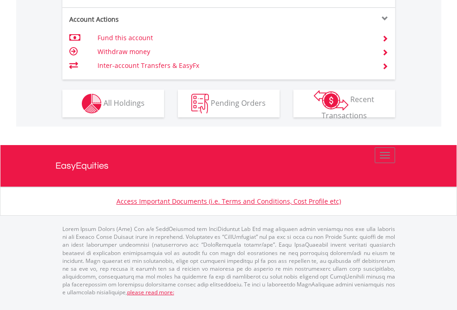 This screenshot has height=310, width=457. I want to click on div: Account Actions, so click(145, 19).